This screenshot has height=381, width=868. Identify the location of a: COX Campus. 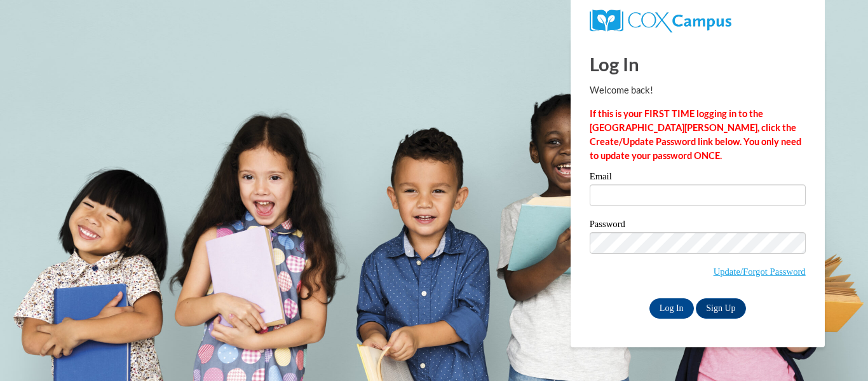
(661, 20).